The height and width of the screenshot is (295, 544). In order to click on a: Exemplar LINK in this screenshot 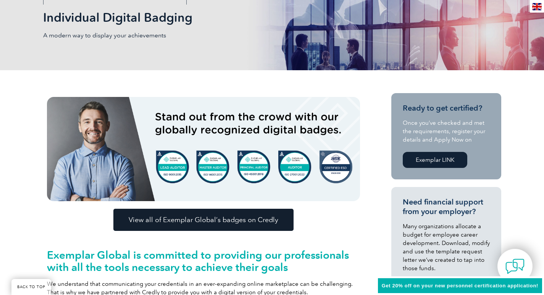, I will do `click(435, 160)`.